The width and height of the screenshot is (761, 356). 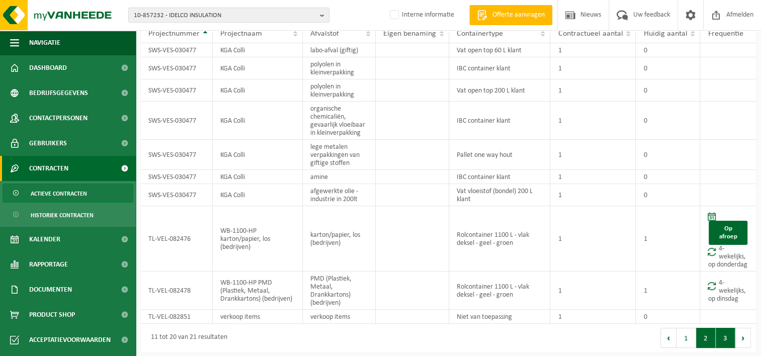 I want to click on td: 4-wekelijks, op donderdag, so click(x=728, y=239).